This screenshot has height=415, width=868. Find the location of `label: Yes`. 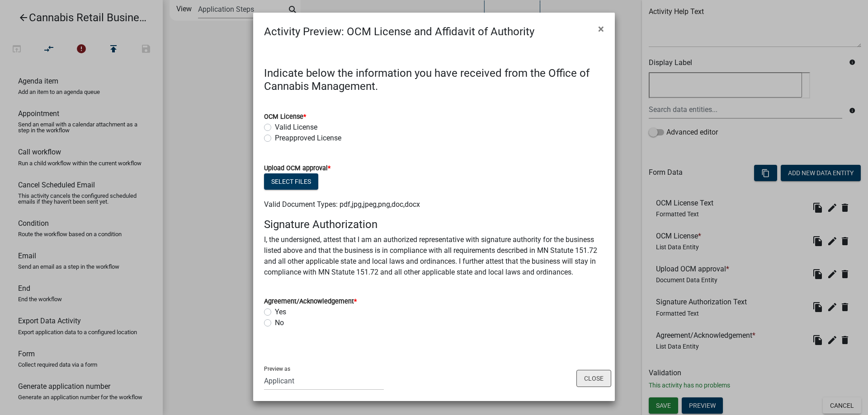

label: Yes is located at coordinates (280, 312).